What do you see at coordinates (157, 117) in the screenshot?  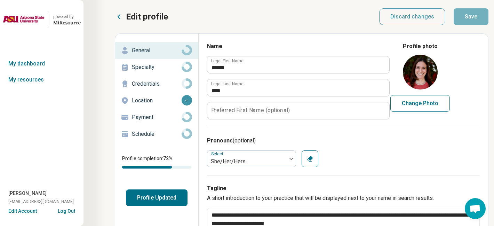 I see `a: Payment` at bounding box center [157, 117].